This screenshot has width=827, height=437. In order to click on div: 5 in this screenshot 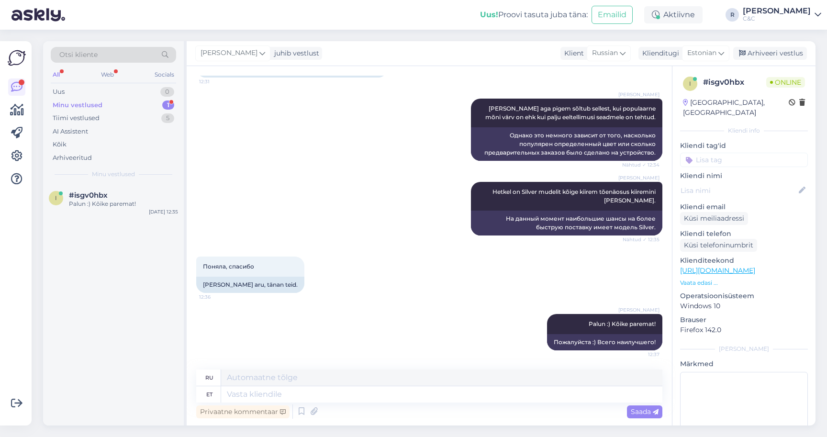, I will do `click(168, 118)`.